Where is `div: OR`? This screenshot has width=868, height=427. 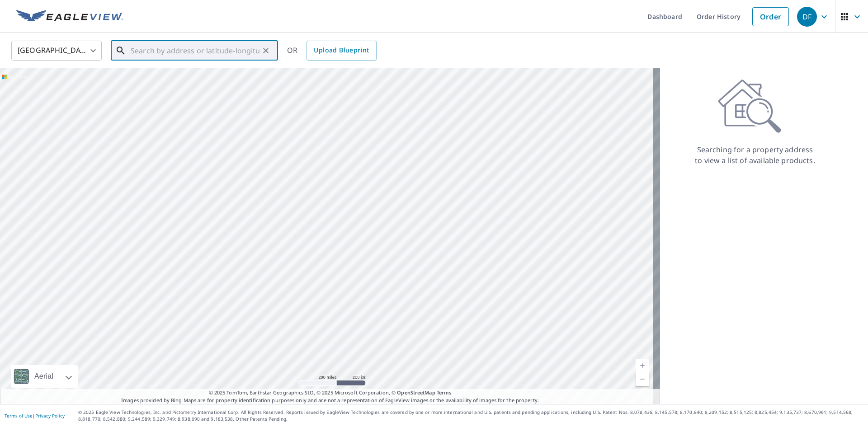
div: OR is located at coordinates (332, 51).